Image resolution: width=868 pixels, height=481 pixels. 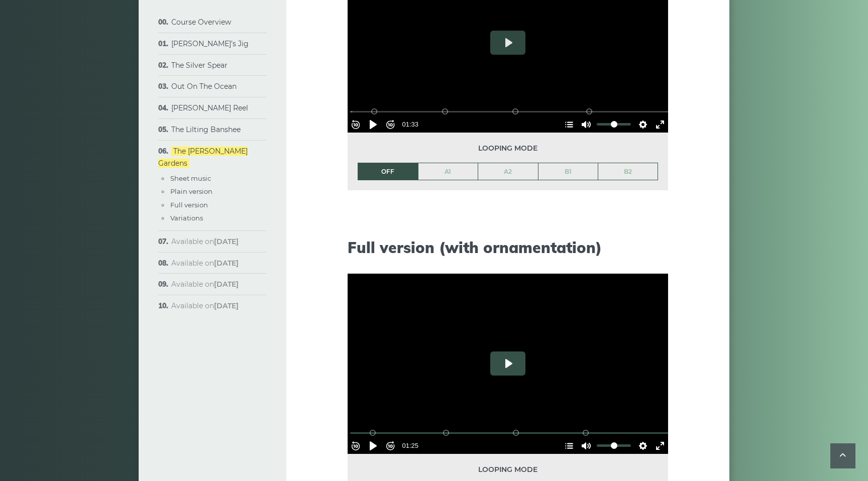 What do you see at coordinates (190, 178) in the screenshot?
I see `a: Sheet music` at bounding box center [190, 178].